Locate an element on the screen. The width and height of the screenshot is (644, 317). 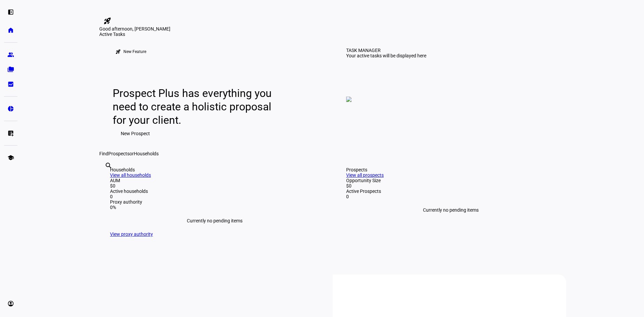
div: Find or is located at coordinates (332, 154).